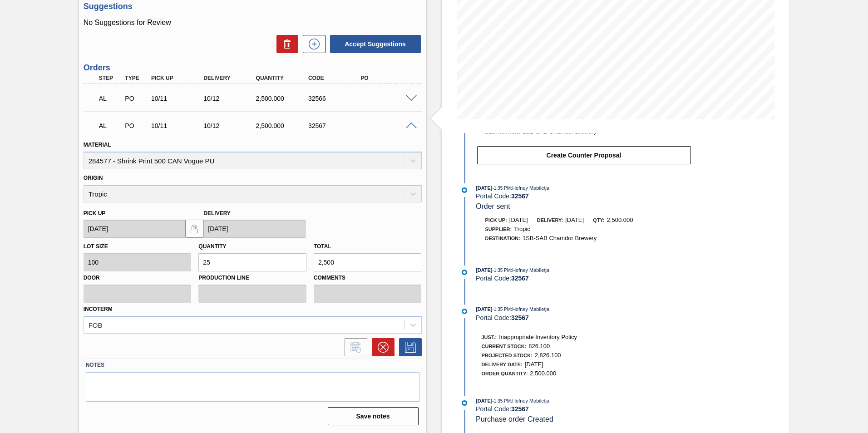 The image size is (868, 433). What do you see at coordinates (584, 155) in the screenshot?
I see `button: Create Counter Proposal` at bounding box center [584, 155].